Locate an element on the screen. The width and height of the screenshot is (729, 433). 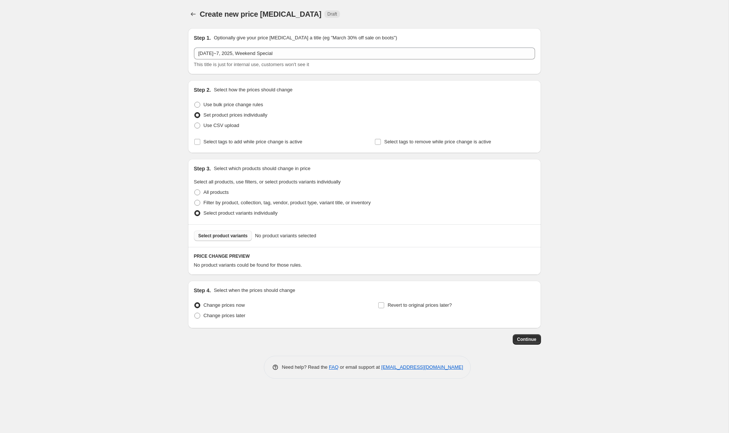
h2: Step 2. is located at coordinates (202, 90).